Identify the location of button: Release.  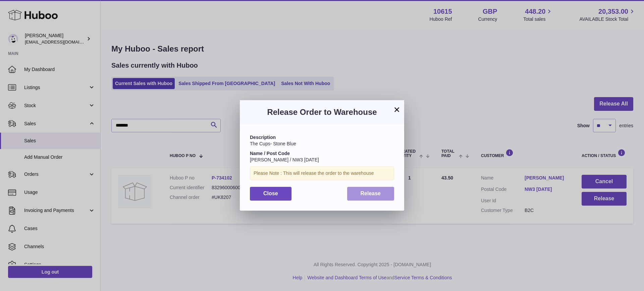
(371, 193).